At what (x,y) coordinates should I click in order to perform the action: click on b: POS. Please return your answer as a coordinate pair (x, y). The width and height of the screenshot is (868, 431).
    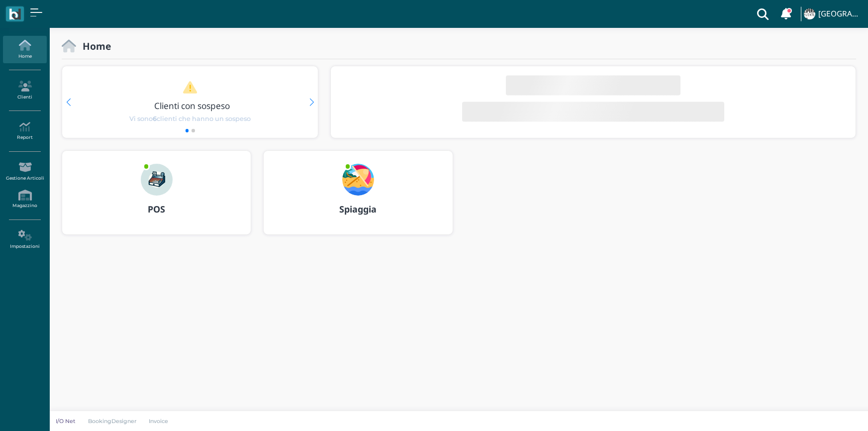
    Looking at the image, I should click on (156, 209).